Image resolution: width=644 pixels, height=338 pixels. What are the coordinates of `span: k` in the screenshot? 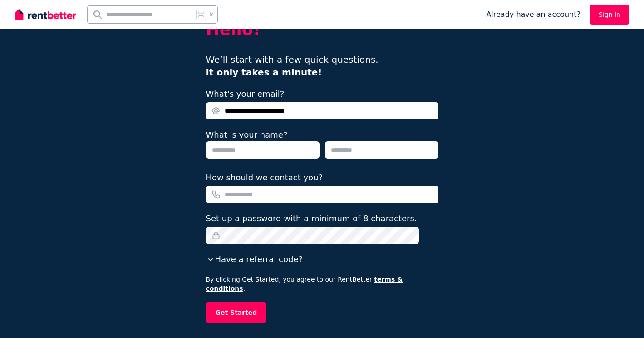 It's located at (211, 14).